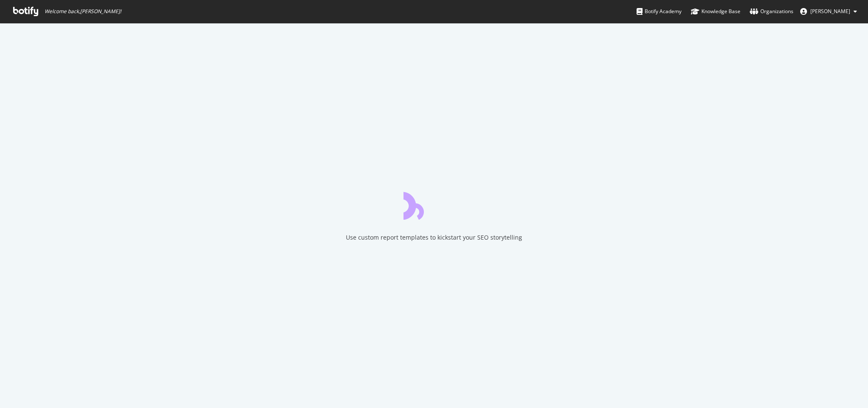 The image size is (868, 408). Describe the element at coordinates (659, 12) in the screenshot. I see `div: Botify Academy` at that location.